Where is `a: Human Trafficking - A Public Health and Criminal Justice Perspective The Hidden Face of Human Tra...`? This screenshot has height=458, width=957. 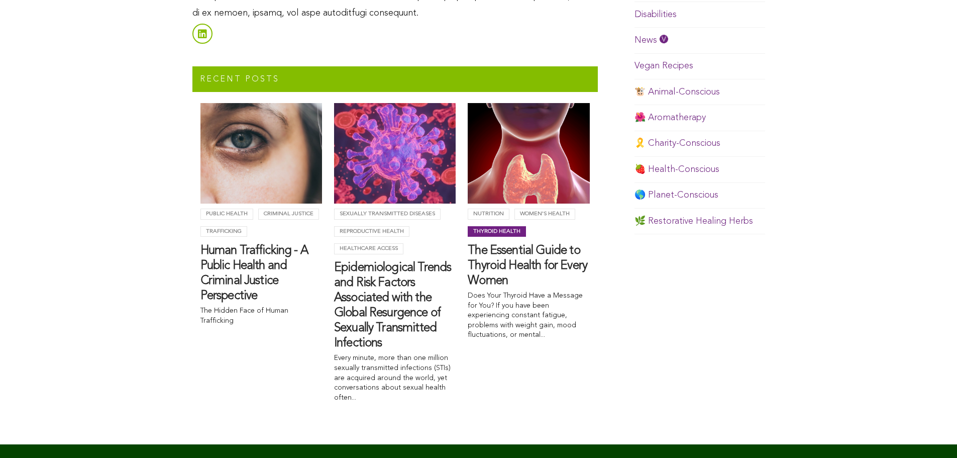
a: Human Trafficking - A Public Health and Criminal Justice Perspective The Hidden Face of Human Tra... is located at coordinates (261, 284).